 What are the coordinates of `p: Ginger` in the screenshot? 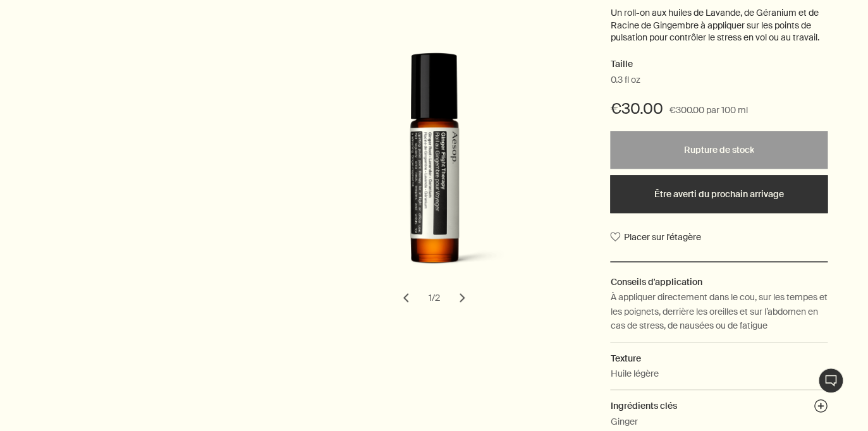 It's located at (623, 422).